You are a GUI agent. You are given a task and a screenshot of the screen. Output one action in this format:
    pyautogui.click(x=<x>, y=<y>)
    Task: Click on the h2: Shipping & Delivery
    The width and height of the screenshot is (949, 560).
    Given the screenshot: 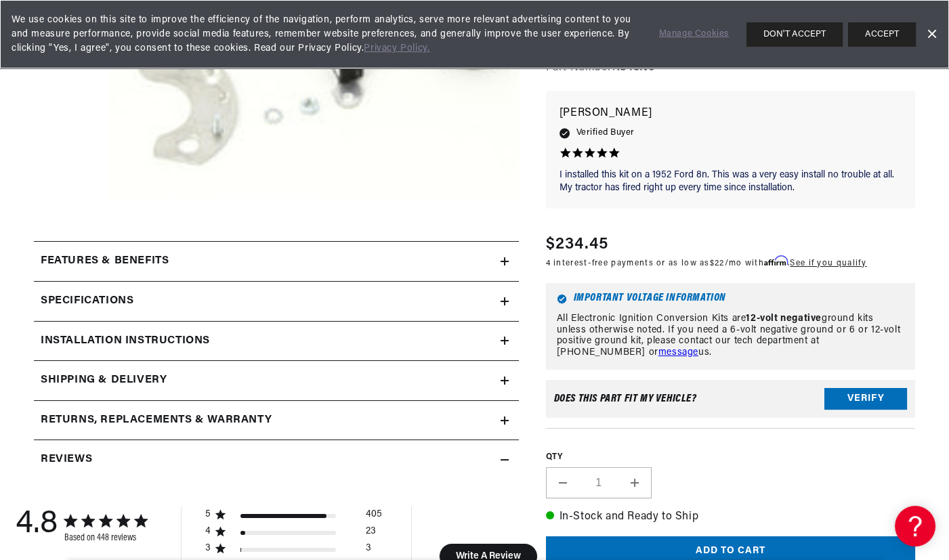 What is the action you would take?
    pyautogui.click(x=103, y=381)
    